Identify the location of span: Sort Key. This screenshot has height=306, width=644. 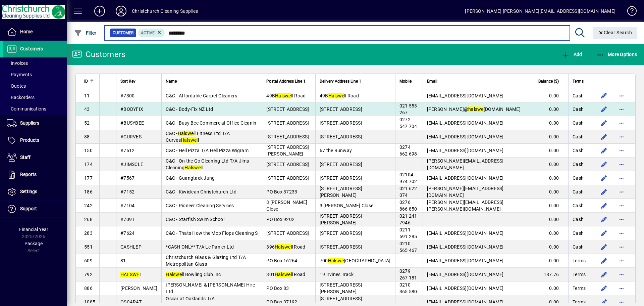
(128, 81).